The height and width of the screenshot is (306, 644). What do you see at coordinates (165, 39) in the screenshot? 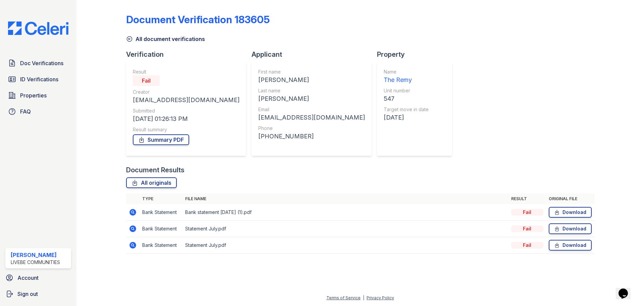
I see `a: All document verifications` at bounding box center [165, 39].